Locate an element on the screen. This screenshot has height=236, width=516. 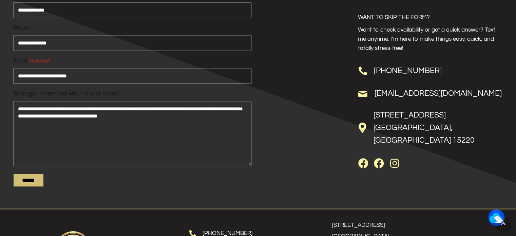
span: WANT TO SKIP THE FORM? is located at coordinates (394, 17).